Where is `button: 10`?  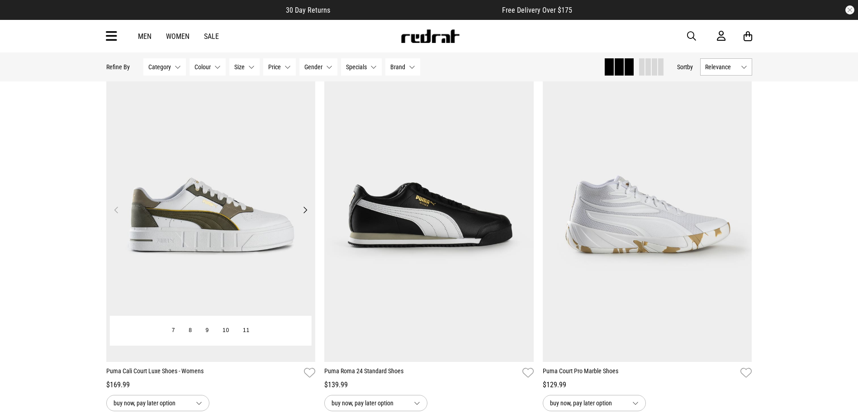 button: 10 is located at coordinates (226, 331).